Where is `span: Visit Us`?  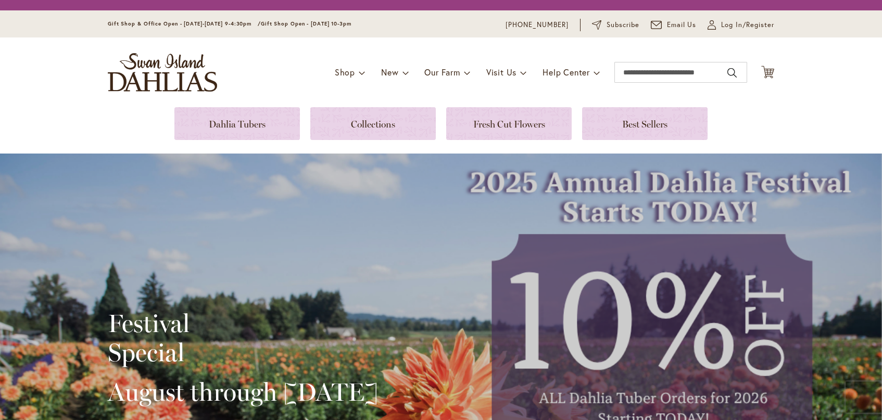 span: Visit Us is located at coordinates (502, 72).